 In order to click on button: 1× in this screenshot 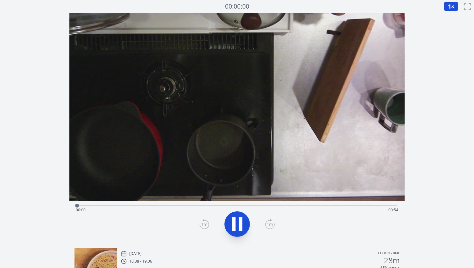, I will do `click(451, 6)`.